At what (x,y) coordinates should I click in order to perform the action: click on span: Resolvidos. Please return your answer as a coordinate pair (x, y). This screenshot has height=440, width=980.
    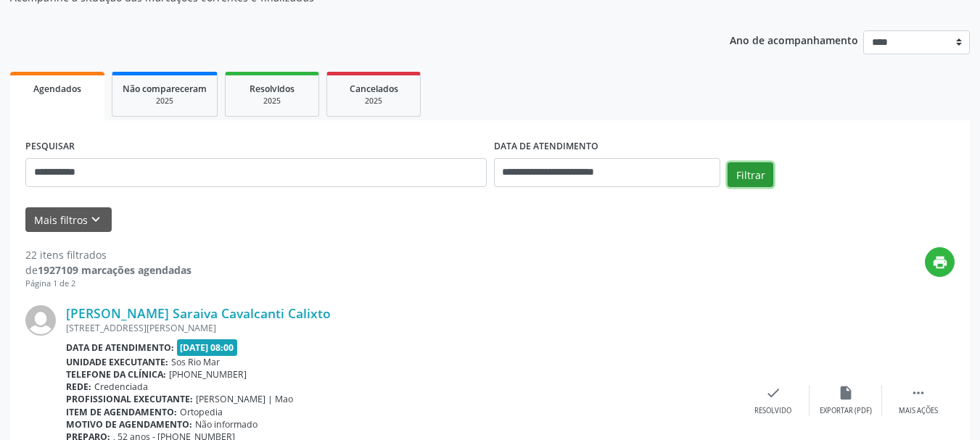
    Looking at the image, I should click on (272, 88).